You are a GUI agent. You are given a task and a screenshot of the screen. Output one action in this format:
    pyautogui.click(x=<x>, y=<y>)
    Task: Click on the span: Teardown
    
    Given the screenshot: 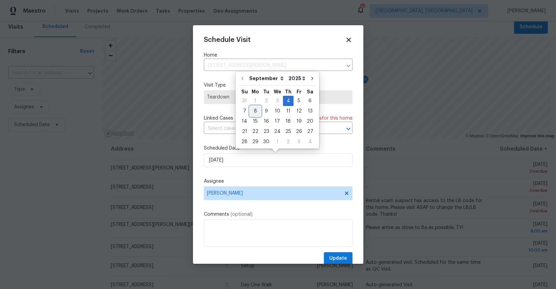 What is the action you would take?
    pyautogui.click(x=278, y=97)
    